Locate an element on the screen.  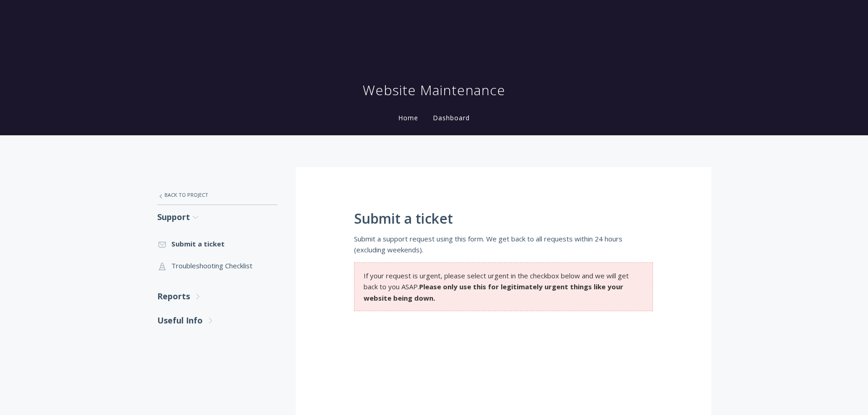
p: Submit a support request using this form. We get back to all requests within 24 hours (excluding ... is located at coordinates (503, 244).